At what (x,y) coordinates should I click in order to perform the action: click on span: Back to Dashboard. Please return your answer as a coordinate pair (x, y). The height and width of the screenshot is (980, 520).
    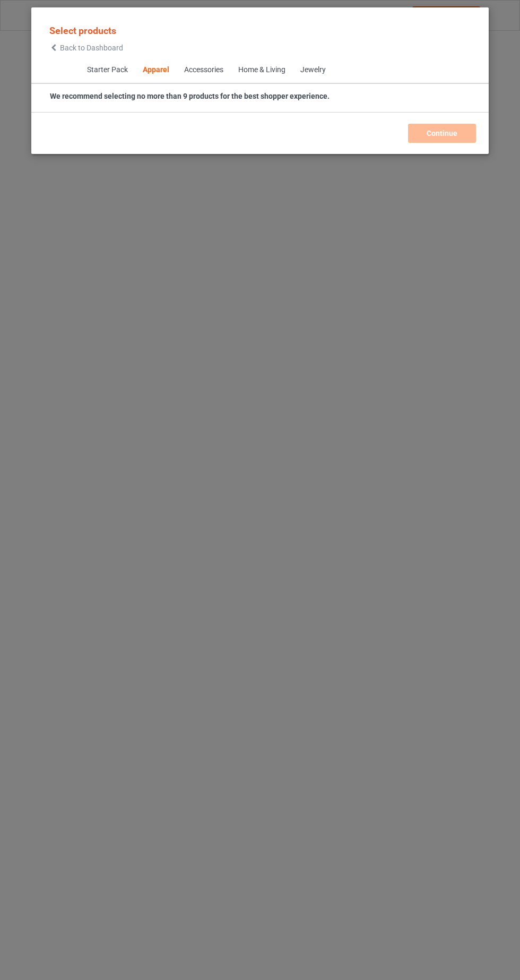
    Looking at the image, I should click on (91, 47).